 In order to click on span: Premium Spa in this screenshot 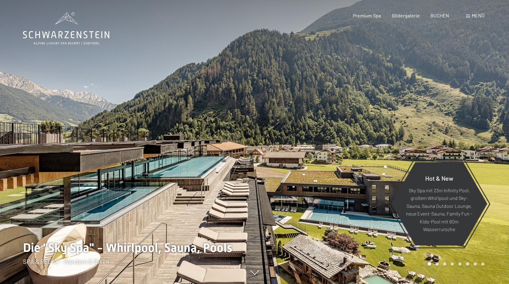, I will do `click(367, 15)`.